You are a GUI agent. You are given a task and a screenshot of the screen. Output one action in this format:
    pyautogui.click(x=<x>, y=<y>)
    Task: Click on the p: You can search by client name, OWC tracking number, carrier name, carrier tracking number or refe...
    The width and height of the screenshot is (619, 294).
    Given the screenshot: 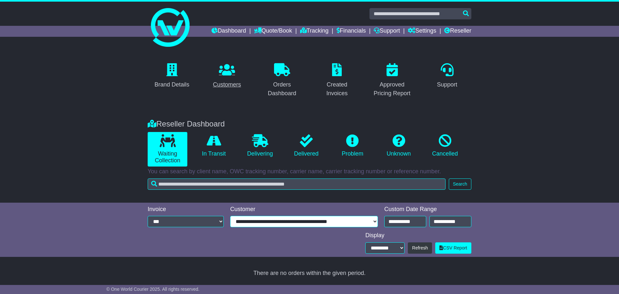 What is the action you would take?
    pyautogui.click(x=309, y=171)
    